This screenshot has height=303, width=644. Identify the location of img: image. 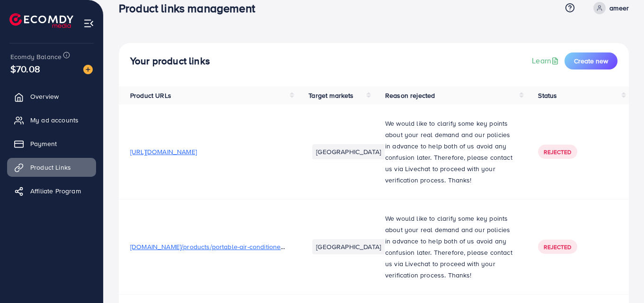
(88, 69).